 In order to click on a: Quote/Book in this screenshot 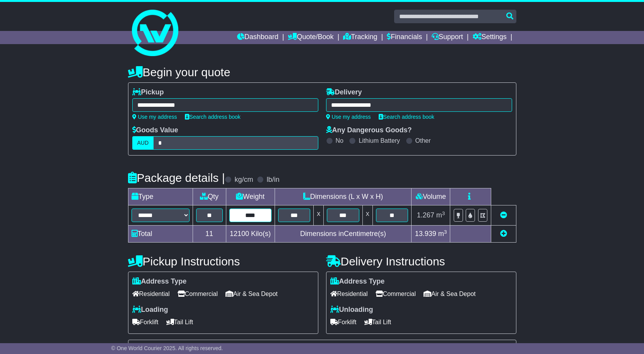, I will do `click(311, 38)`.